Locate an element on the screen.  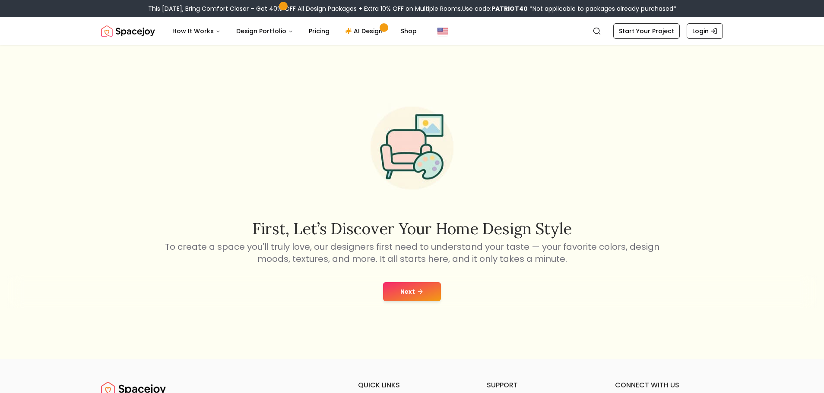
a: Pricing is located at coordinates (319, 31).